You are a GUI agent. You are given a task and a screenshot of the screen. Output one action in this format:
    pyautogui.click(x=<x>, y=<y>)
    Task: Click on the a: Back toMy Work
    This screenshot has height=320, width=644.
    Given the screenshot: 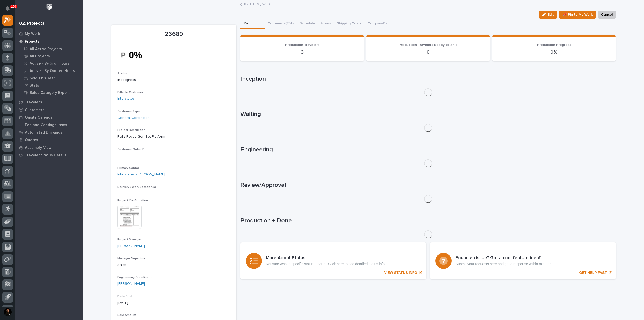 What is the action you would take?
    pyautogui.click(x=257, y=4)
    